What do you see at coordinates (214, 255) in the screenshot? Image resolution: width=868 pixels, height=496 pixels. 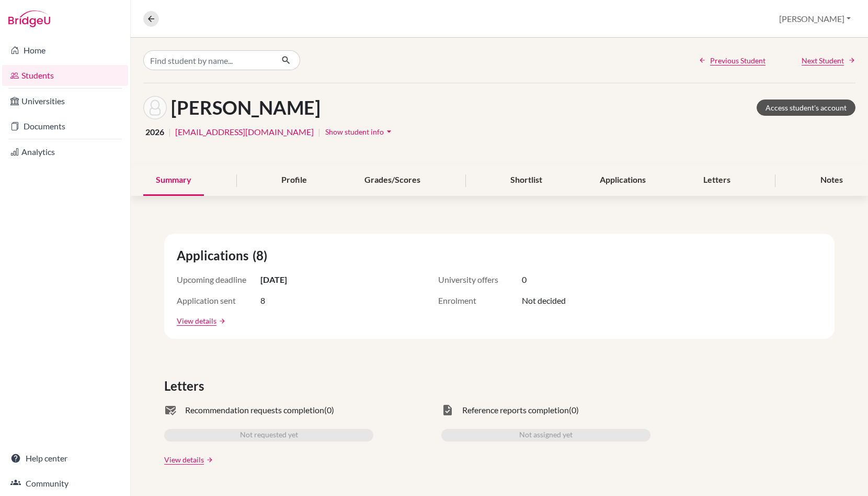 I see `span: Applications` at bounding box center [214, 255].